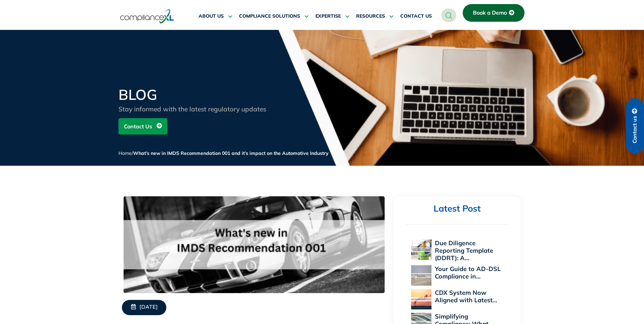 The image size is (644, 324). What do you see at coordinates (468, 272) in the screenshot?
I see `a: Your Guide to AD-DSL Compliance in…` at bounding box center [468, 272].